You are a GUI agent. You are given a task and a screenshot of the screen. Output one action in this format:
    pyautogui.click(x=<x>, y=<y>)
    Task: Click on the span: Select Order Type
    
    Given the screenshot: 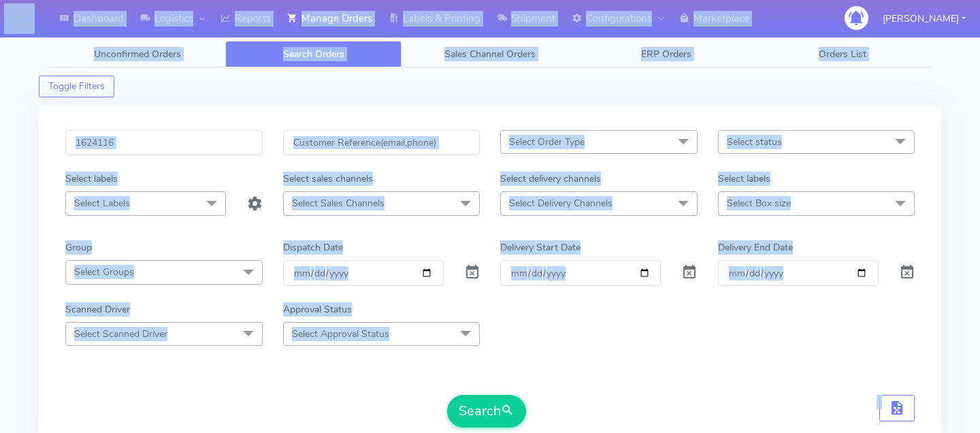 What is the action you would take?
    pyautogui.click(x=547, y=142)
    